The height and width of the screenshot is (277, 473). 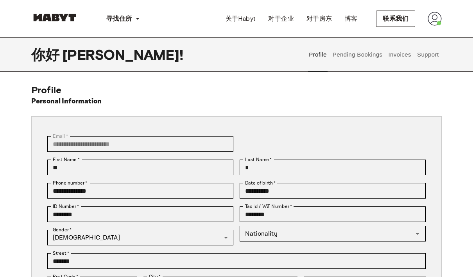 What do you see at coordinates (417, 234) in the screenshot?
I see `button: Open` at bounding box center [417, 234].